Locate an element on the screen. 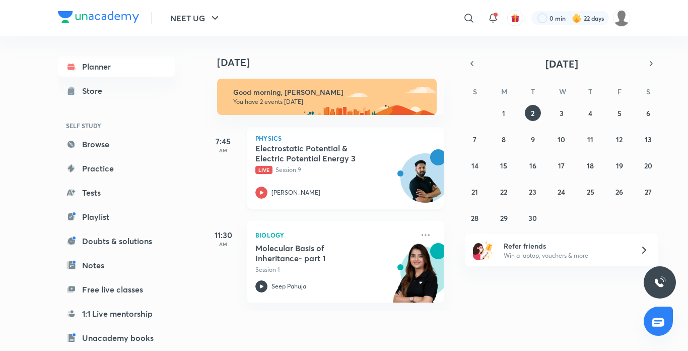 The width and height of the screenshot is (688, 351). button: September 19, 2025 is located at coordinates (620, 165).